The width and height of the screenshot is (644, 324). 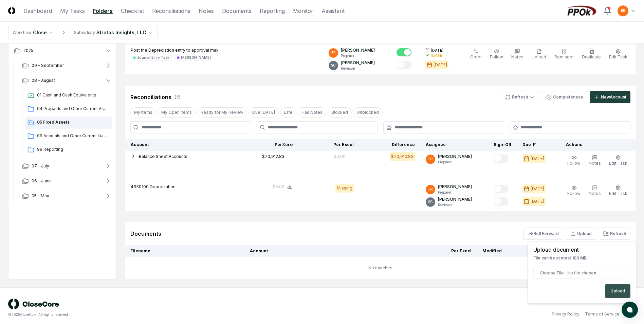 I want to click on th: Per Xero, so click(x=268, y=145).